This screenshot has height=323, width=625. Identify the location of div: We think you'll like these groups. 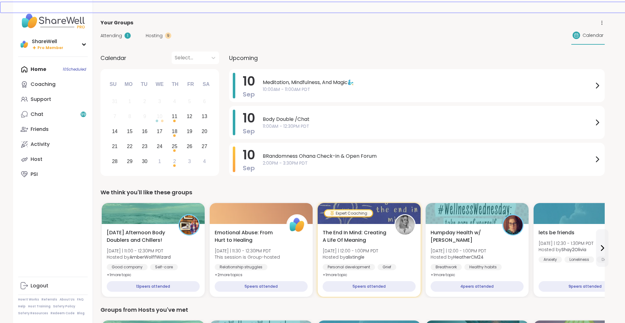
(352, 192).